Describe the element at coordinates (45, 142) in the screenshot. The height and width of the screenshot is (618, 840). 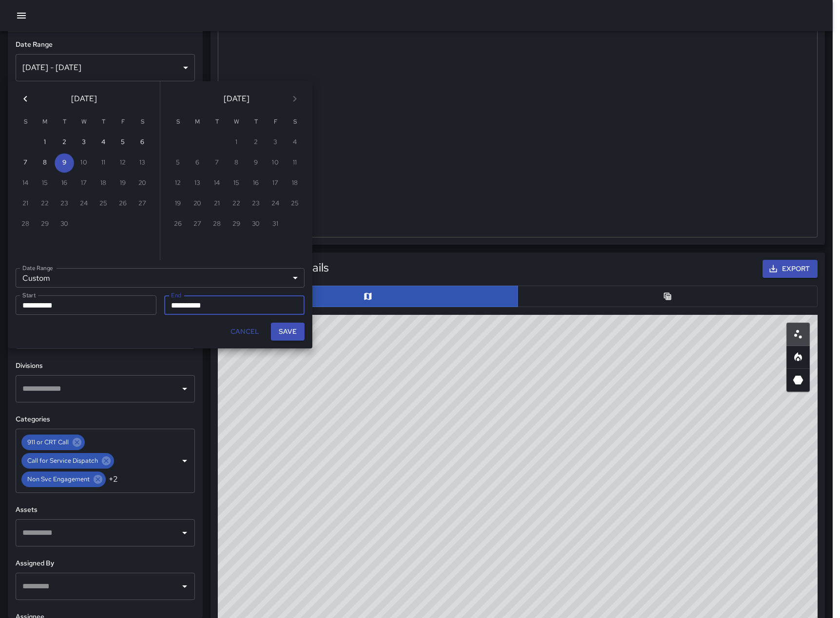
I see `button: 1` at that location.